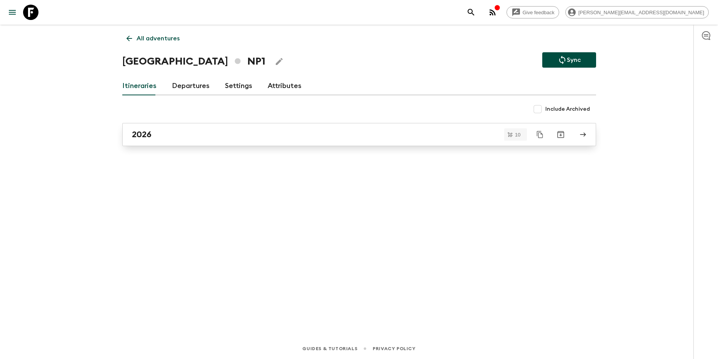 The image size is (718, 359). What do you see at coordinates (285, 86) in the screenshot?
I see `a: Attributes` at bounding box center [285, 86].